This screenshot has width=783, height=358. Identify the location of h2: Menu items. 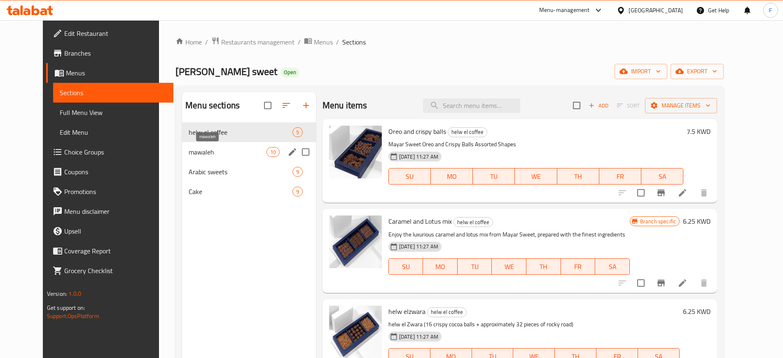
(345, 105).